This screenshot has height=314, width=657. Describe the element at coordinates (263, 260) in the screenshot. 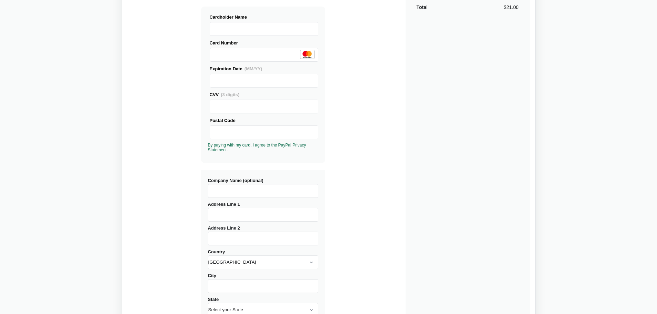

I see `label: Country` at that location.